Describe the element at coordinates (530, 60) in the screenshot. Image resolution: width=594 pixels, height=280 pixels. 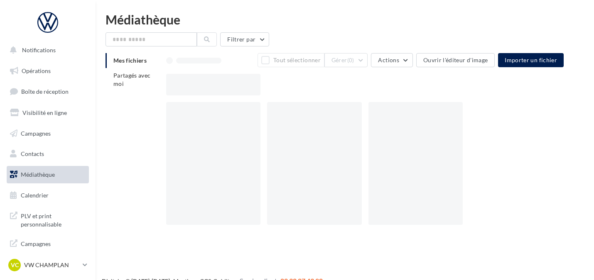
I see `button: Importer un fichier` at that location.